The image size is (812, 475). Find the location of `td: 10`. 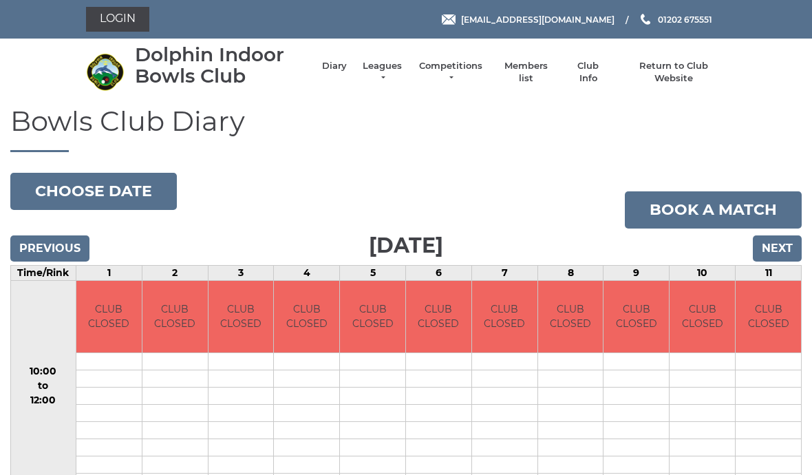

td: 10 is located at coordinates (703, 273).